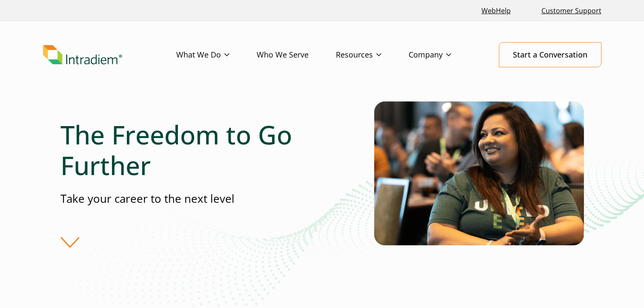 The height and width of the screenshot is (308, 644). I want to click on a: Resources, so click(372, 55).